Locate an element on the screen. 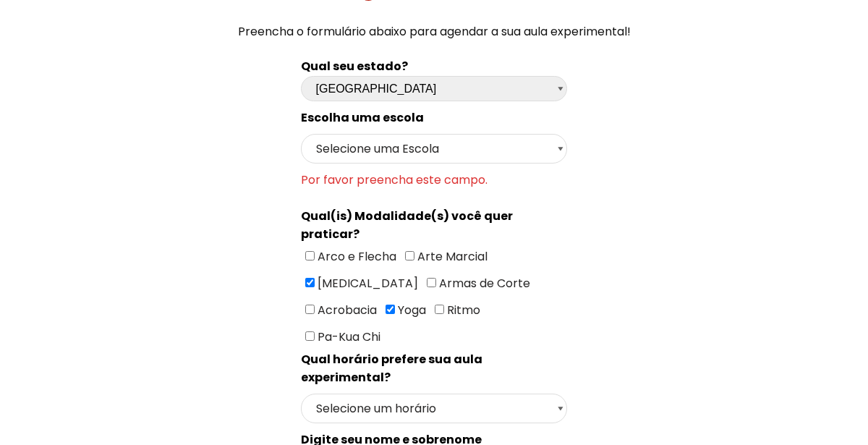 The image size is (868, 445). b: Qual seu estado? is located at coordinates (354, 66).